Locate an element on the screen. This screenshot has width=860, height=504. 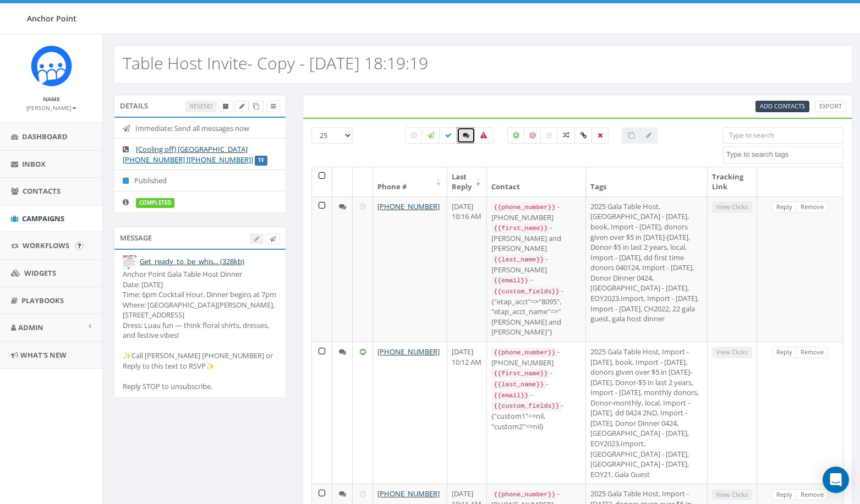
div: Details is located at coordinates (200, 106).